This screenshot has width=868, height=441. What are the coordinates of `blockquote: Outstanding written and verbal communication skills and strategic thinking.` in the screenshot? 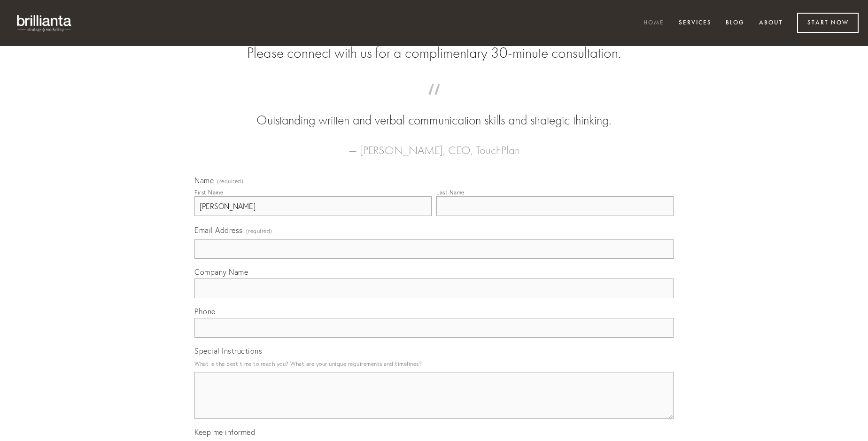 It's located at (434, 111).